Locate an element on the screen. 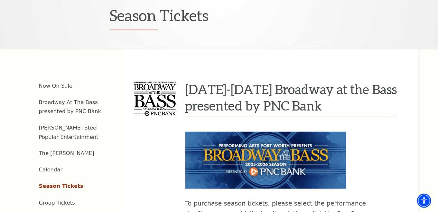 This screenshot has width=438, height=212. a: Now On Sale is located at coordinates (56, 86).